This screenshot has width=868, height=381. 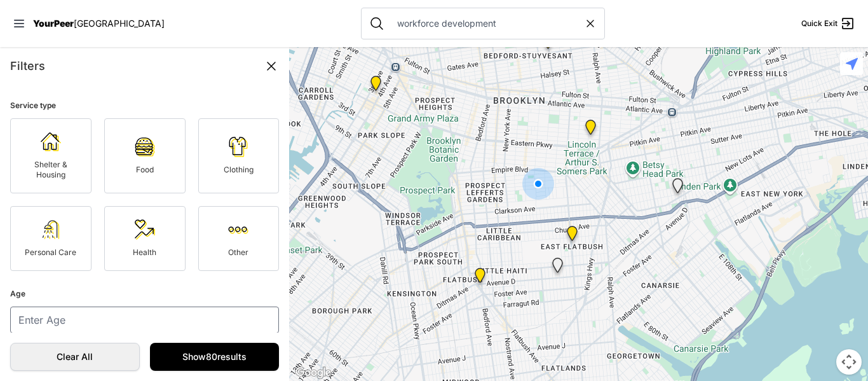 What do you see at coordinates (144, 252) in the screenshot?
I see `span: Health` at bounding box center [144, 252].